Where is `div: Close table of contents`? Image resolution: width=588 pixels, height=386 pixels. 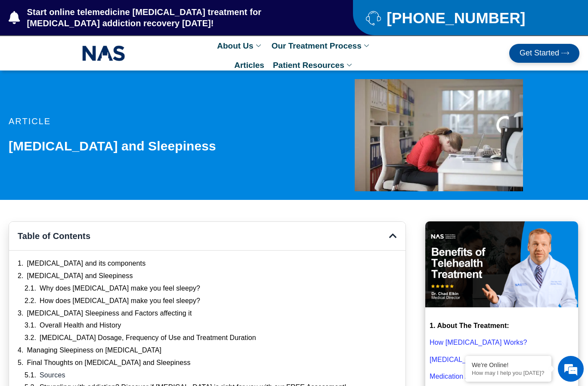
div: Close table of contents is located at coordinates (393, 236).